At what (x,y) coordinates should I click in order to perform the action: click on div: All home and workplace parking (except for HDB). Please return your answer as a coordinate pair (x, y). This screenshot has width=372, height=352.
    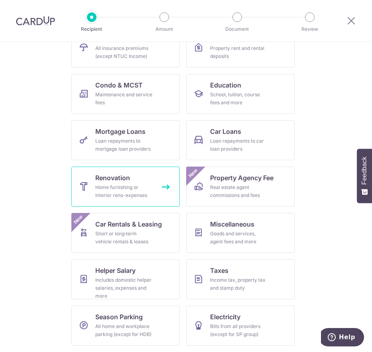
    Looking at the image, I should click on (124, 330).